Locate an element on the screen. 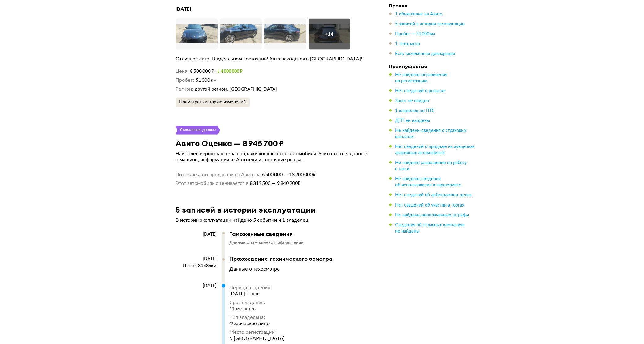 The width and height of the screenshot is (644, 344). h4: Преимущества is located at coordinates (432, 66).